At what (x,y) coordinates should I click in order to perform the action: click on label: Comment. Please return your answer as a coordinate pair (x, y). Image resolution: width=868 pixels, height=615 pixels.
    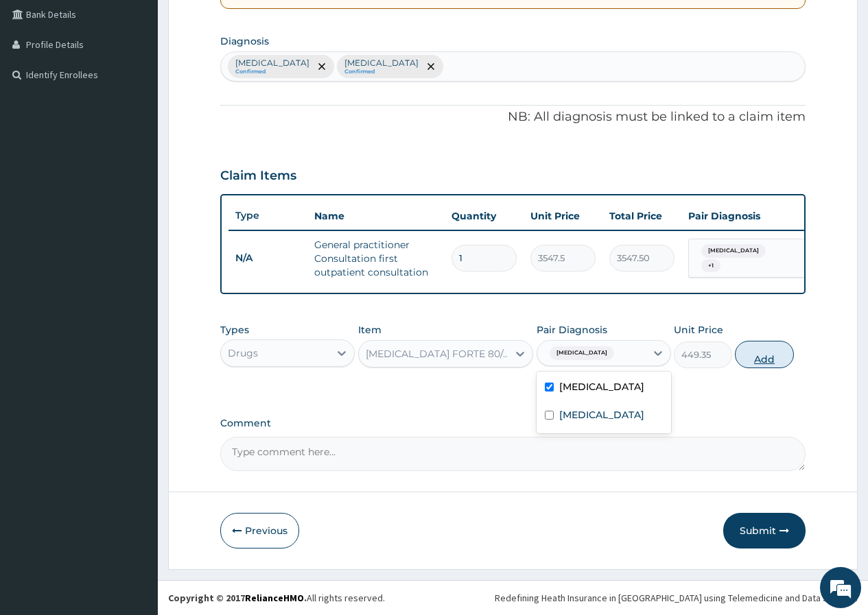
    Looking at the image, I should click on (512, 423).